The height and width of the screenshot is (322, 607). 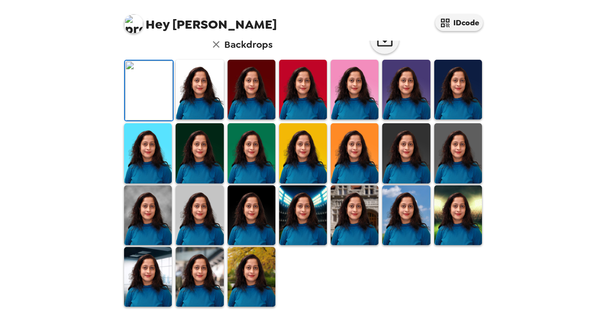 I want to click on span: Hey, so click(x=157, y=24).